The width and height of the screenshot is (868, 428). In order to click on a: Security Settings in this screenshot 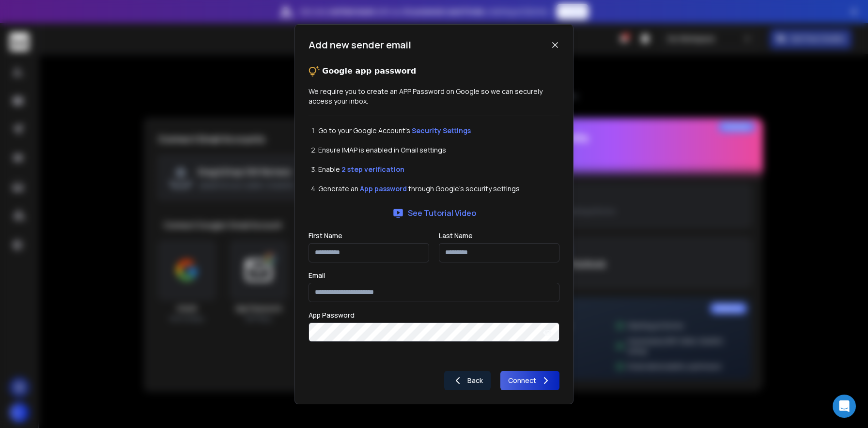, I will do `click(441, 131)`.